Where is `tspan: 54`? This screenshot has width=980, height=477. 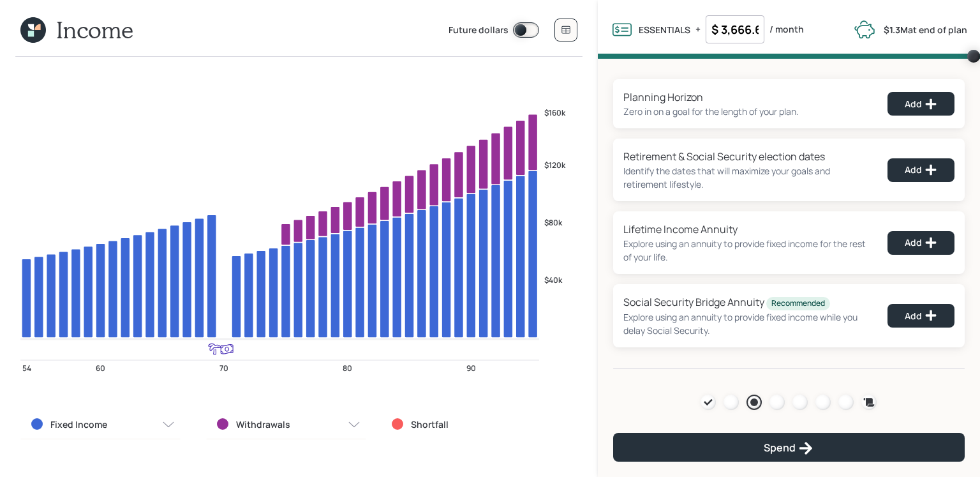 tspan: 54 is located at coordinates (27, 368).